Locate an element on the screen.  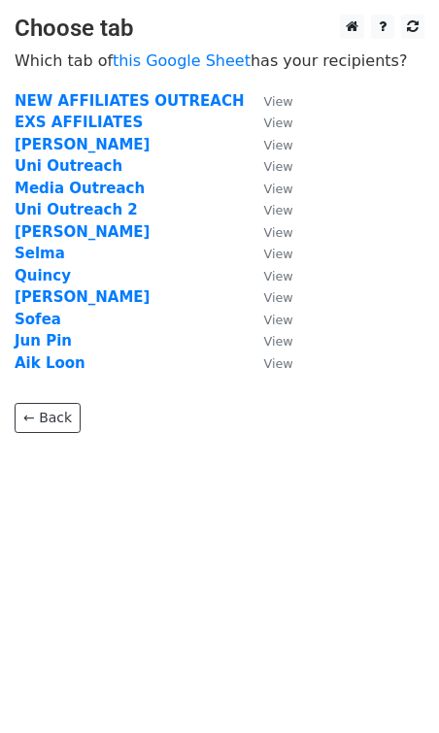
strong: NEW AFFILIATES OUTREACH is located at coordinates (129, 101).